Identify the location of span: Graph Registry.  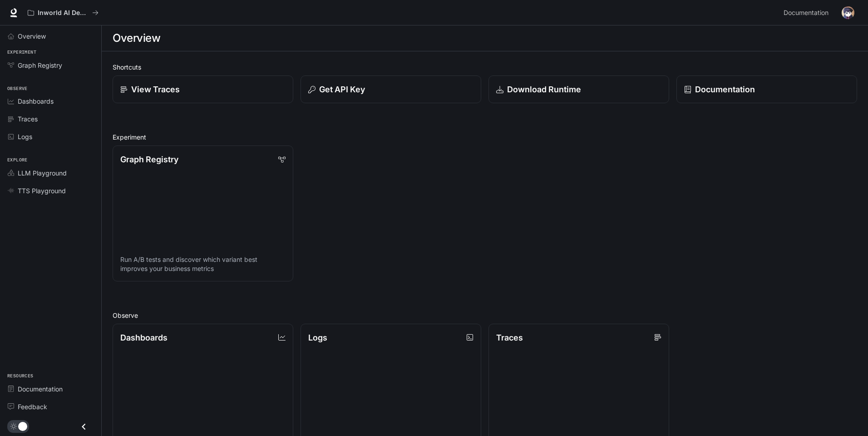
(40, 65).